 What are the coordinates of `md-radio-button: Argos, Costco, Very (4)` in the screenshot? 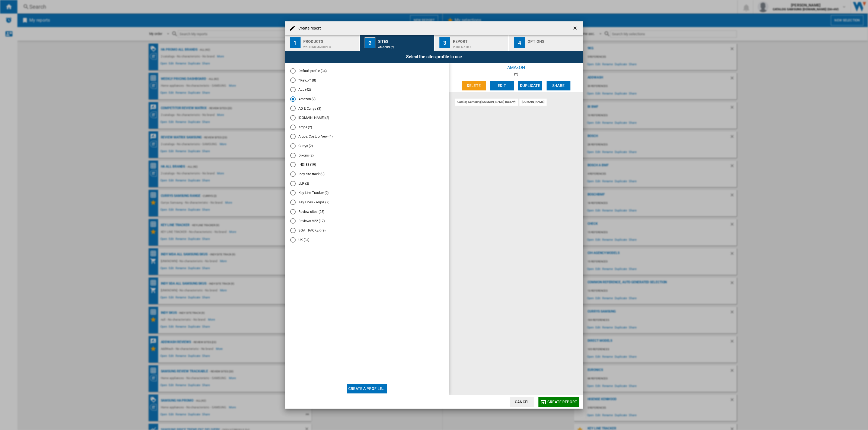 It's located at (367, 136).